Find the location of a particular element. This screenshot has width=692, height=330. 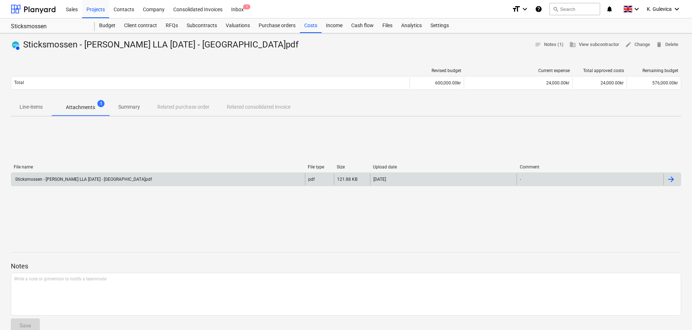

div: Upload date is located at coordinates (443, 167).